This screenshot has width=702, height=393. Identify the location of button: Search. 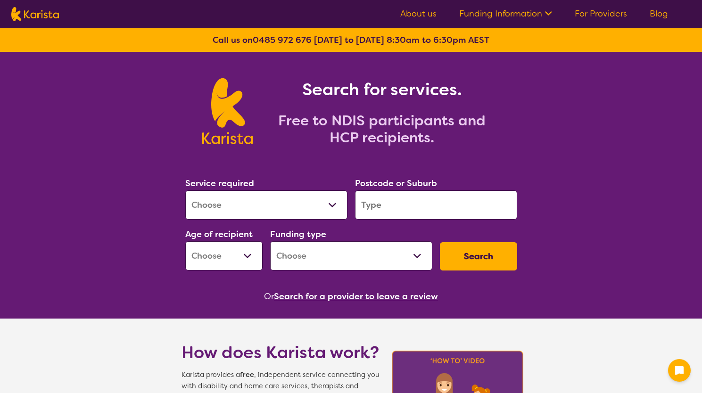
(479, 257).